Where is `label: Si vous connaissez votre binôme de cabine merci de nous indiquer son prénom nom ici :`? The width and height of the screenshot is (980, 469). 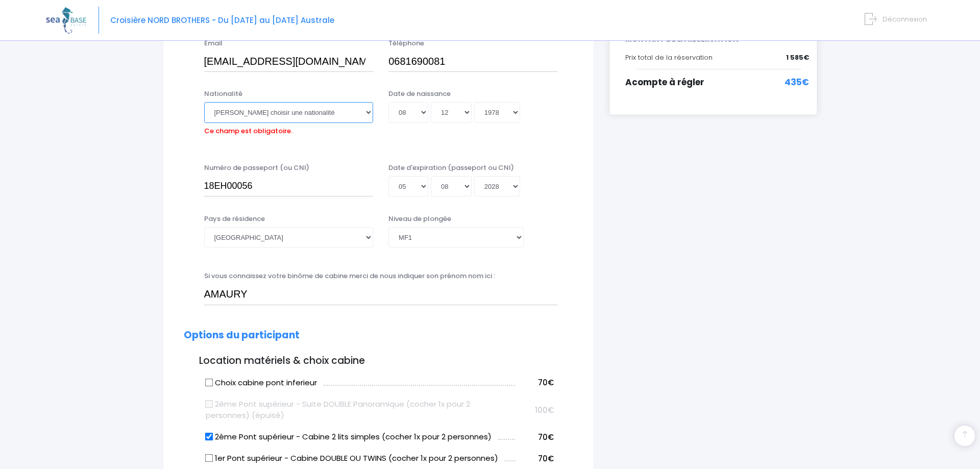
label: Si vous connaissez votre binôme de cabine merci de nous indiquer son prénom nom ici : is located at coordinates (350, 276).